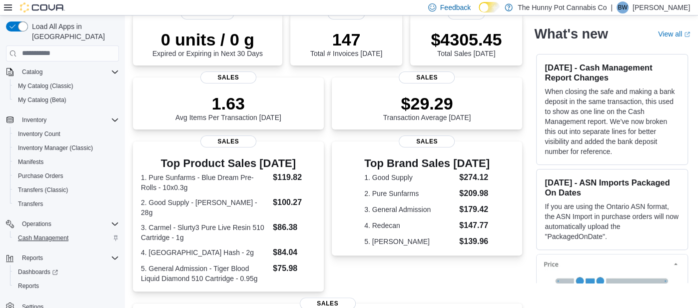 This screenshot has width=698, height=308. What do you see at coordinates (674, 34) in the screenshot?
I see `a: View allExternal link` at bounding box center [674, 34].